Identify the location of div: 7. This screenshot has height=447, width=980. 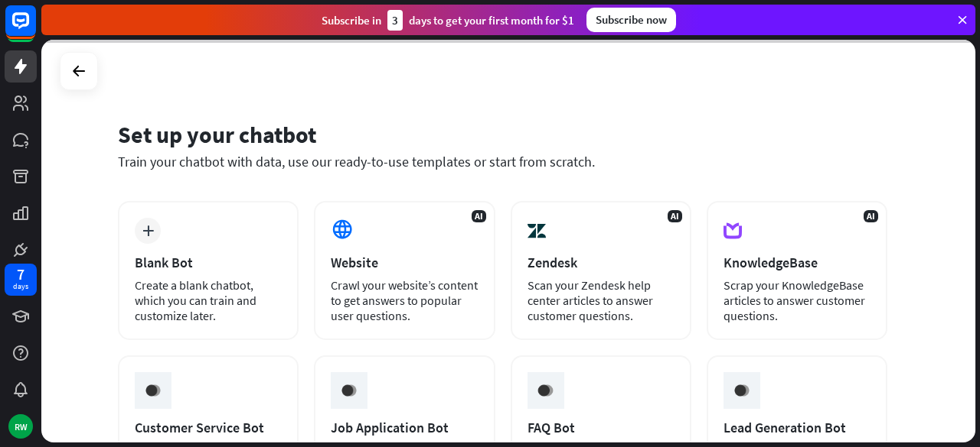
(21, 274).